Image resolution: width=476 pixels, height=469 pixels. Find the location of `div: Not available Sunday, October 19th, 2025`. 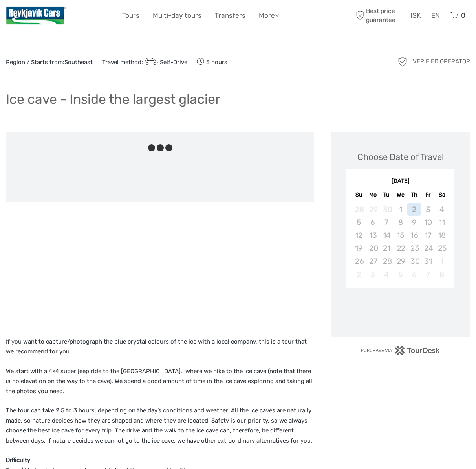

div: Not available Sunday, October 19th, 2025 is located at coordinates (358, 248).